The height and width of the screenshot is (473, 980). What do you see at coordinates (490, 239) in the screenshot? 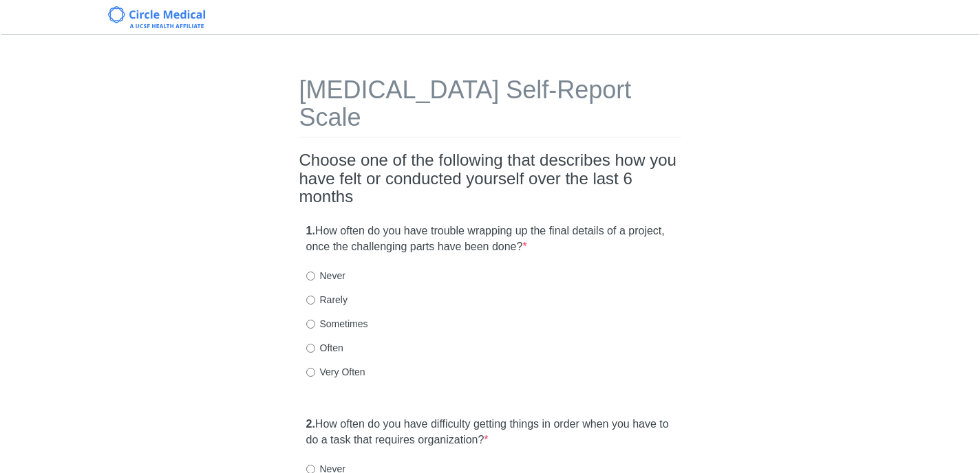
I see `label: How often do you have trouble wrapping up the final details of a project, once the challenging pa...` at bounding box center [490, 239].